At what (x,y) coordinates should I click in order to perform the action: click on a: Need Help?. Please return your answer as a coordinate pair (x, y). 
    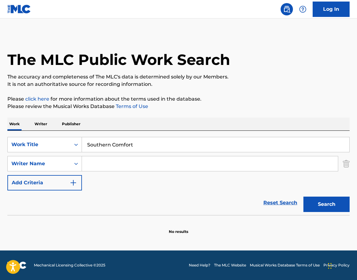
    Looking at the image, I should click on (200, 265).